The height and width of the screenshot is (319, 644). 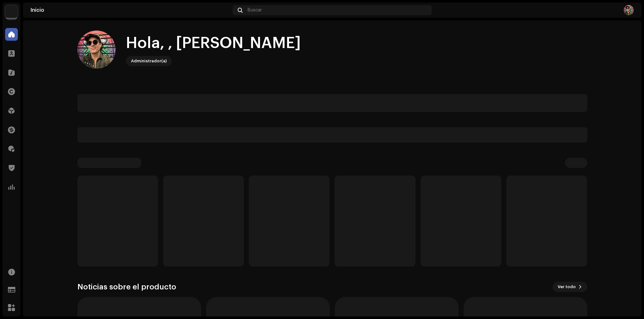 What do you see at coordinates (127, 287) in the screenshot?
I see `h3: Noticias sobre el producto` at bounding box center [127, 287].